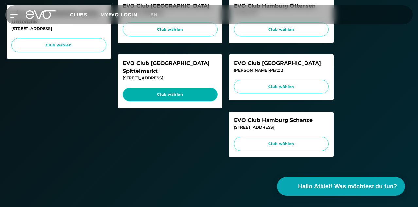 The height and width of the screenshot is (207, 418). Describe the element at coordinates (341, 186) in the screenshot. I see `button: Hallo Athlet! Was möchtest du tun?` at that location.